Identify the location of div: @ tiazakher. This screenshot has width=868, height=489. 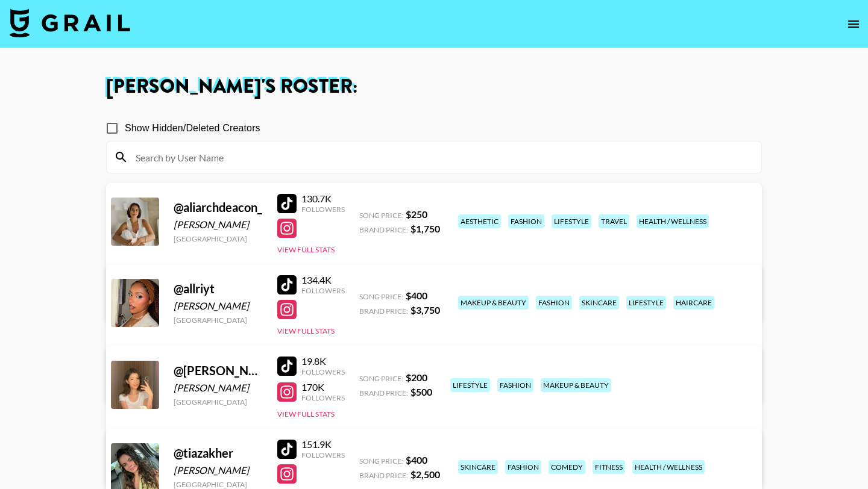
(218, 453).